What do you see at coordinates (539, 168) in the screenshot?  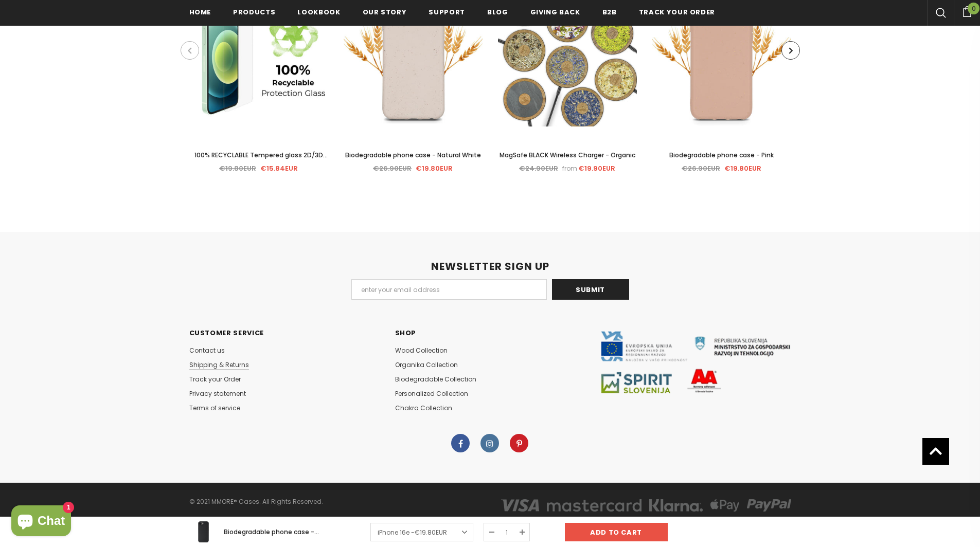 I see `span: €24.90EUR` at bounding box center [539, 168].